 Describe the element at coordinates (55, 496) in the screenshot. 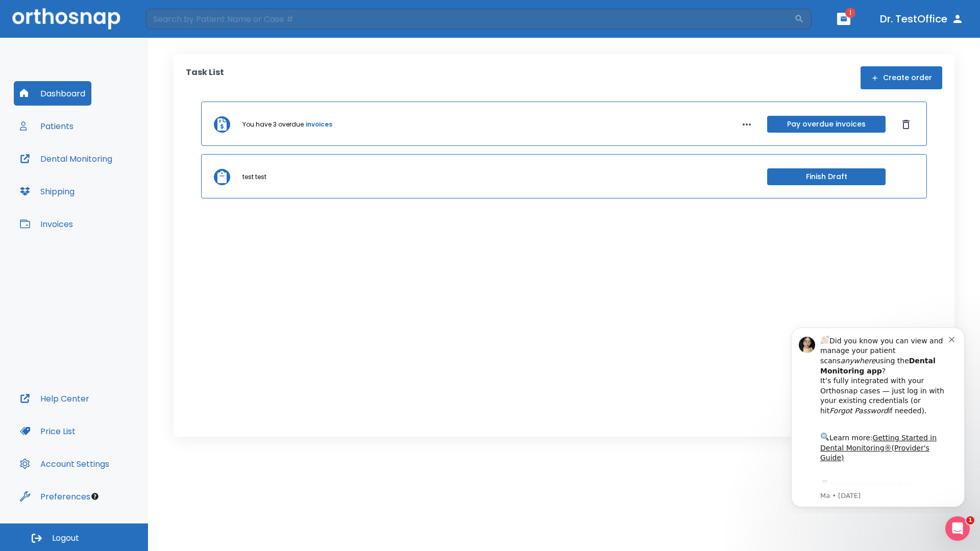

I see `button: Preferences` at that location.